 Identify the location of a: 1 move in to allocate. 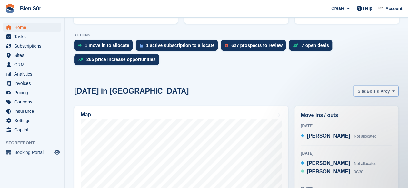
(105, 47).